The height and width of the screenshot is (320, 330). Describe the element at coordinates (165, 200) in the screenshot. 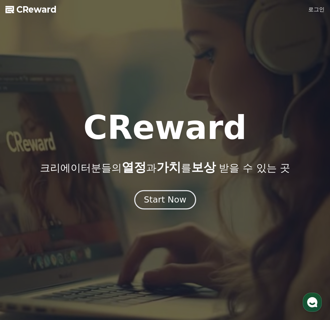

I see `a: Start Now` at that location.